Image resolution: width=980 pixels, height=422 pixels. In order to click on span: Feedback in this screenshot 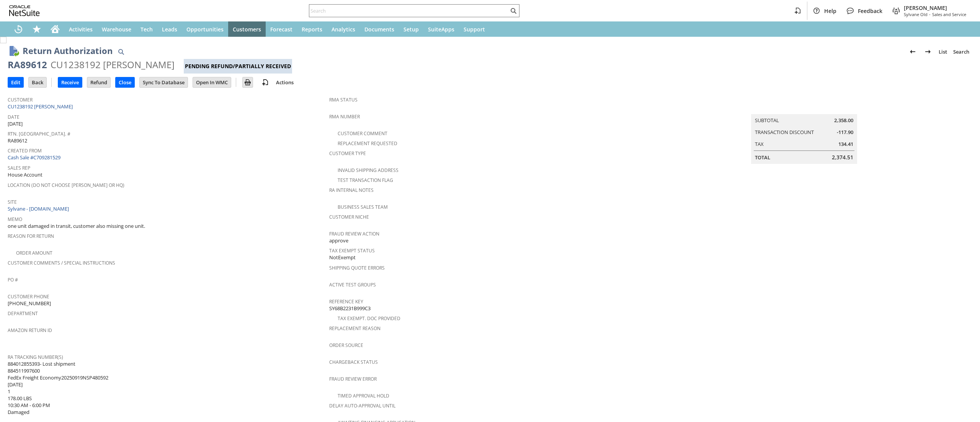, I will do `click(870, 11)`.